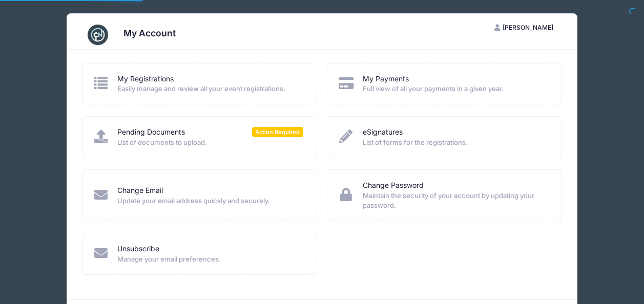 The image size is (644, 304). Describe the element at coordinates (98, 34) in the screenshot. I see `img: CampNetwork` at that location.